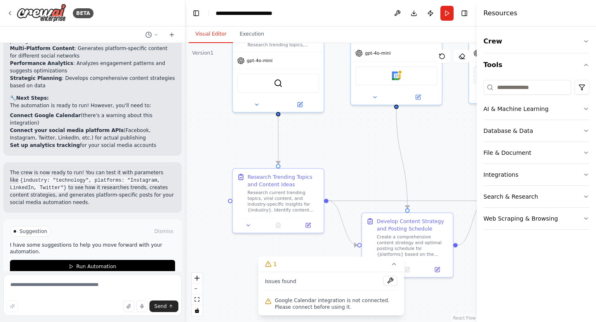  I want to click on h4: Resources, so click(501, 13).